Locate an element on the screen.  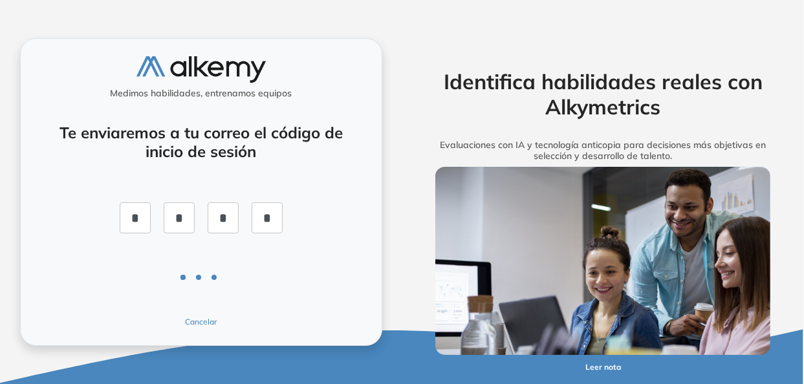
h5: Medimos habilidades, entrenamos equipos is located at coordinates (201, 93).